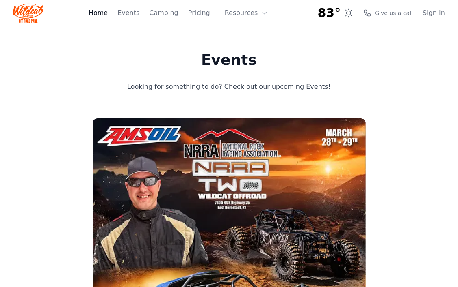 Image resolution: width=458 pixels, height=287 pixels. What do you see at coordinates (98, 13) in the screenshot?
I see `a: Home` at bounding box center [98, 13].